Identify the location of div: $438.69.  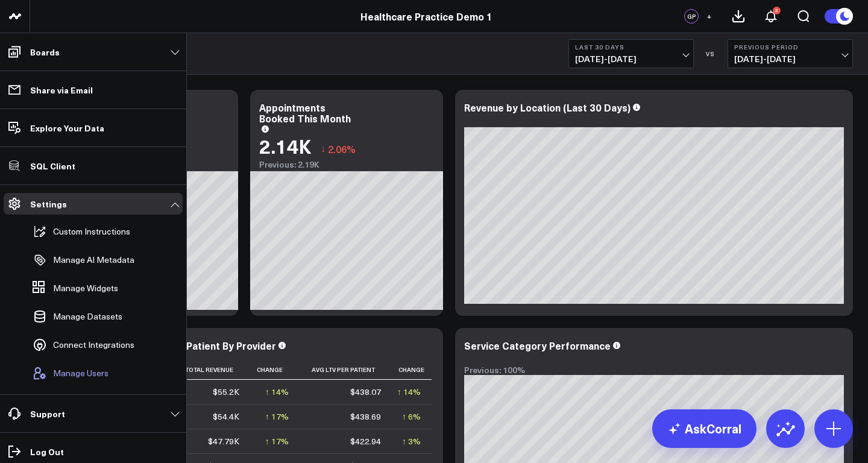
(365, 417).